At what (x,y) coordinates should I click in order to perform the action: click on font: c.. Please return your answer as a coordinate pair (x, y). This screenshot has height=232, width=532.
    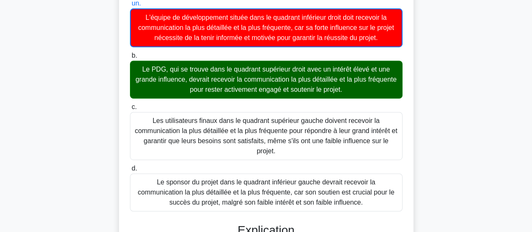
    Looking at the image, I should click on (134, 106).